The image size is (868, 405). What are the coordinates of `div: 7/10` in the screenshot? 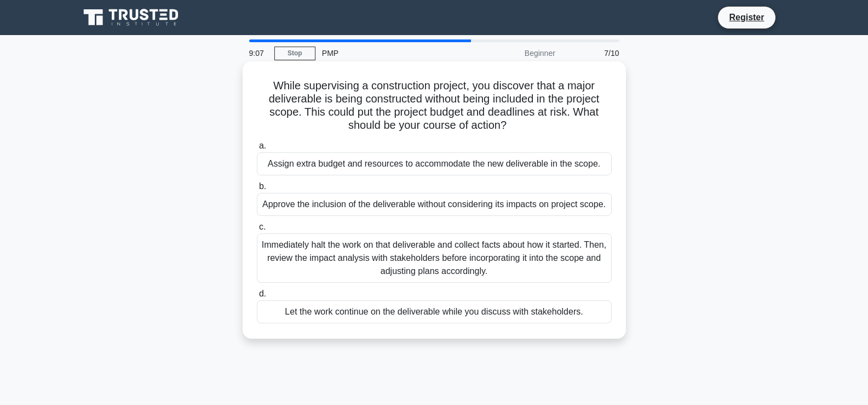 It's located at (594, 53).